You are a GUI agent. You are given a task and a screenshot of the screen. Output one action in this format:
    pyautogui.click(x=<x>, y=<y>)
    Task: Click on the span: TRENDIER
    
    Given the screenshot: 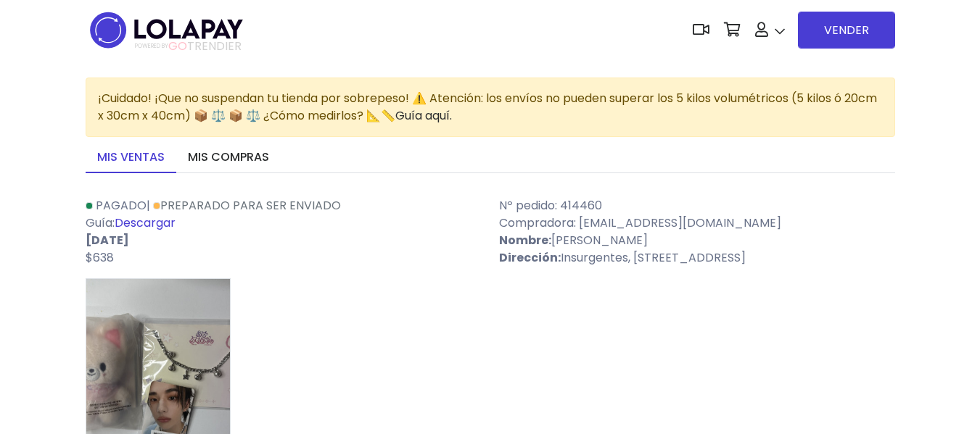 What is the action you would take?
    pyautogui.click(x=188, y=46)
    